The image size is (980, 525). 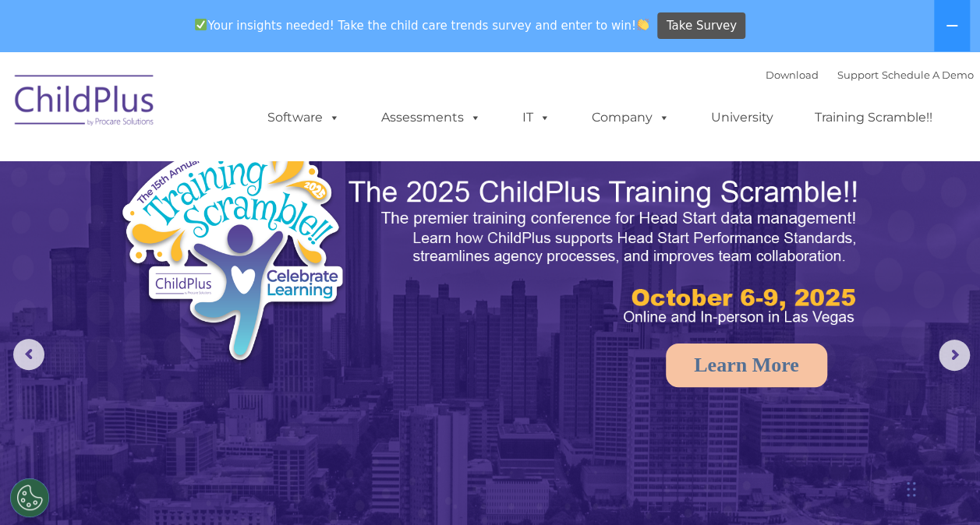 I want to click on a: Company, so click(x=631, y=118).